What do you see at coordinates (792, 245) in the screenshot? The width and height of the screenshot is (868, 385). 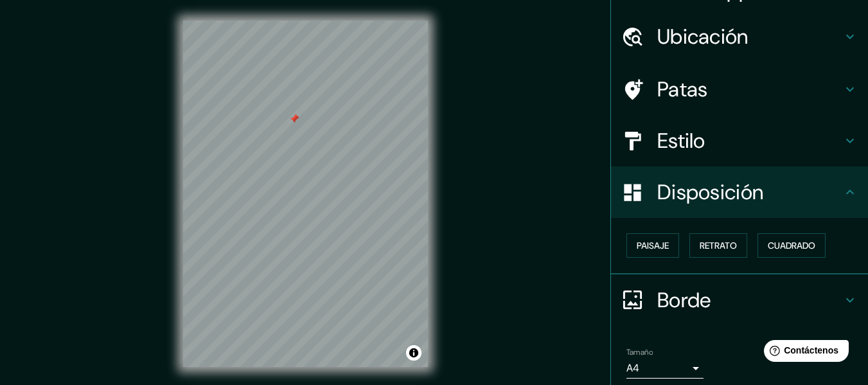 I see `font: Cuadrado` at bounding box center [792, 245].